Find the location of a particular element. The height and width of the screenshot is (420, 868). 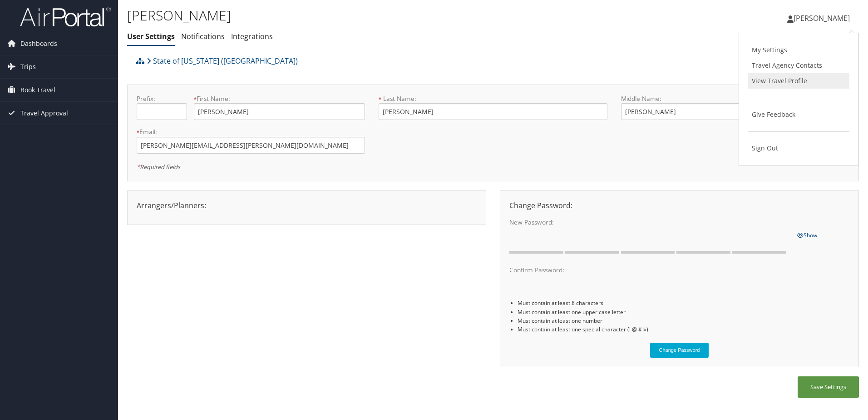

img: airportal-logo.png is located at coordinates (66, 16).